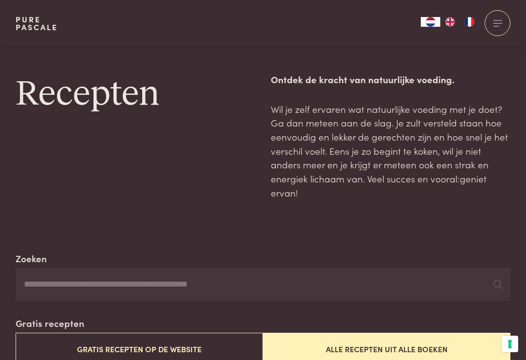 This screenshot has height=360, width=526. Describe the element at coordinates (430, 22) in the screenshot. I see `a: NL` at that location.